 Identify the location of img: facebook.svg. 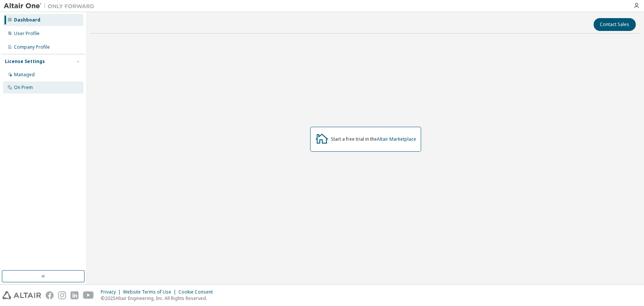
(50, 295).